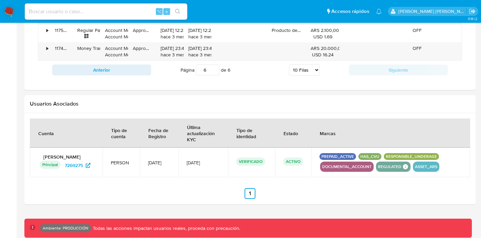 Image resolution: width=481 pixels, height=238 pixels. Describe the element at coordinates (350, 11) in the screenshot. I see `span: Accesos rápidos` at that location.